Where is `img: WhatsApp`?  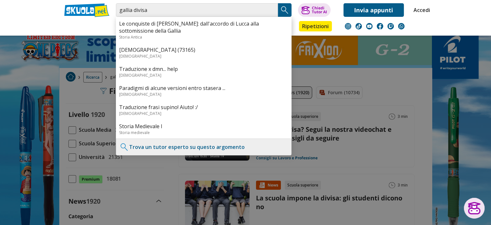 img: WhatsApp is located at coordinates (402, 26).